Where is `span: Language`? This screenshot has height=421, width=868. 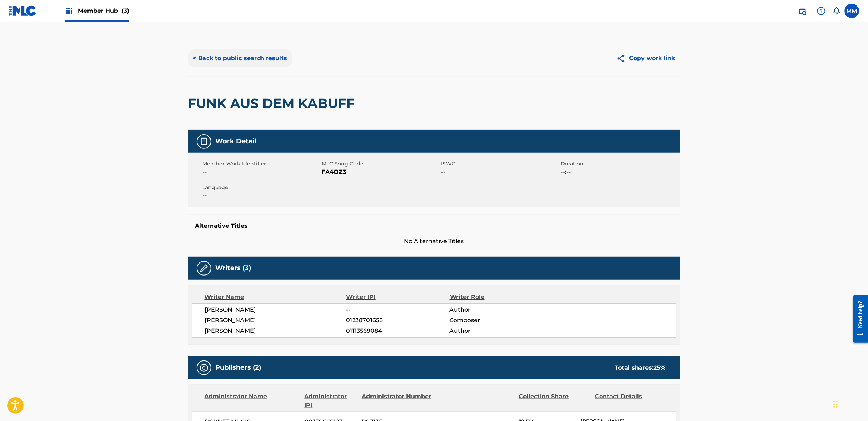
span: Language is located at coordinates (261, 187).